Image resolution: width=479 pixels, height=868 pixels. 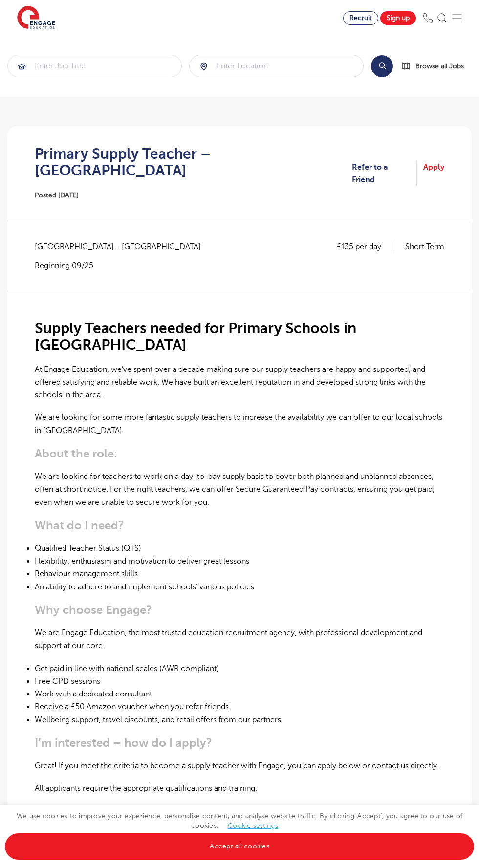 I want to click on a: Sign up, so click(x=398, y=18).